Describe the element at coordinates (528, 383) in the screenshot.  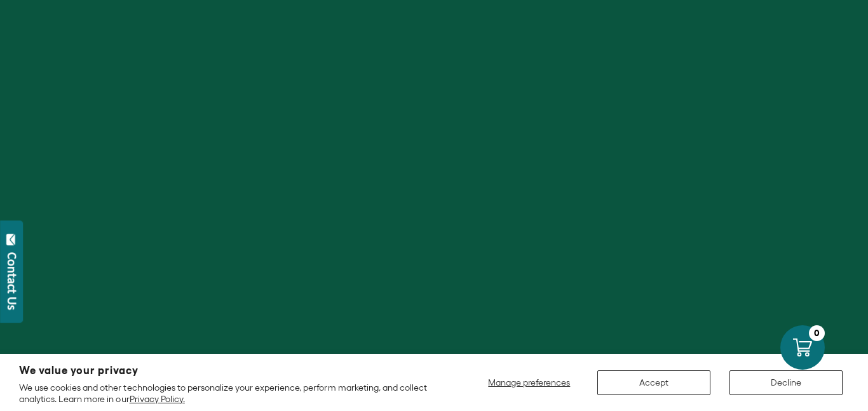
I see `span: Manage preferences` at that location.